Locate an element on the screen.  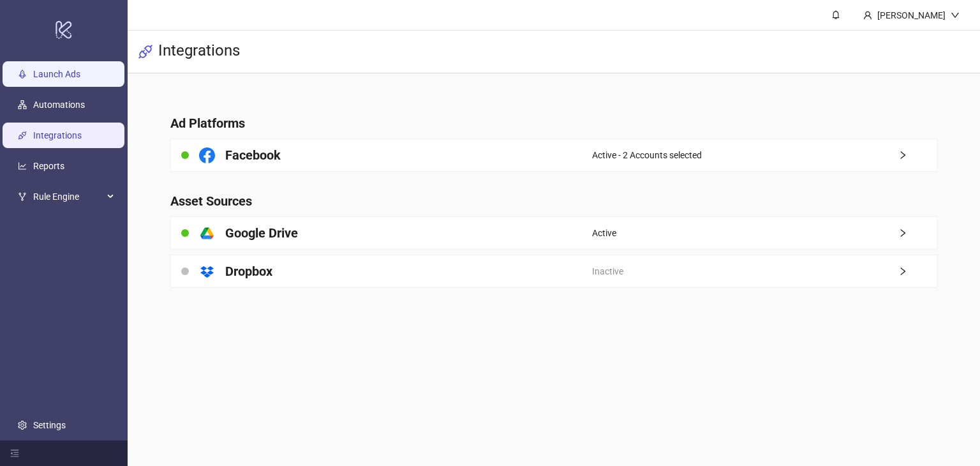
h4: Ad Platforms is located at coordinates (554, 123).